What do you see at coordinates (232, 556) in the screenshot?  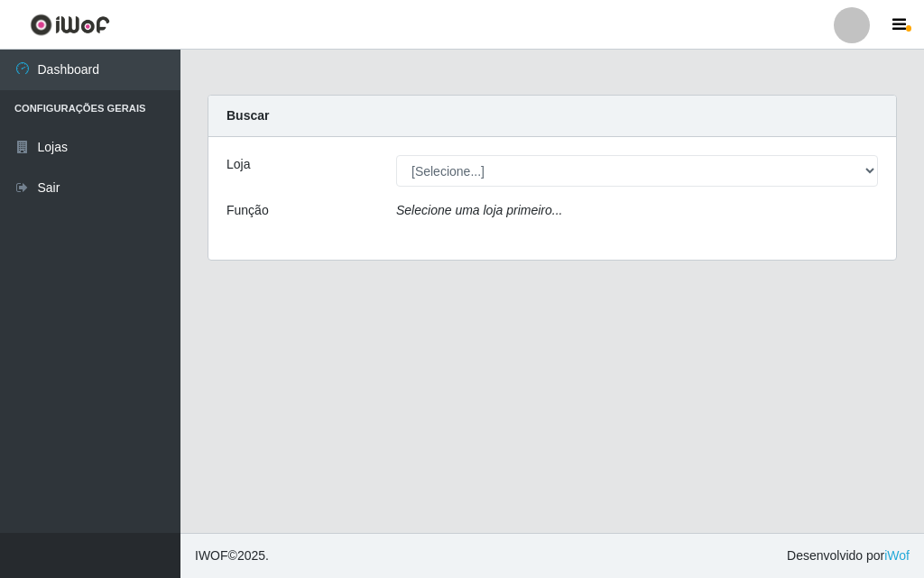 I see `span: © 2025 .` at bounding box center [232, 556].